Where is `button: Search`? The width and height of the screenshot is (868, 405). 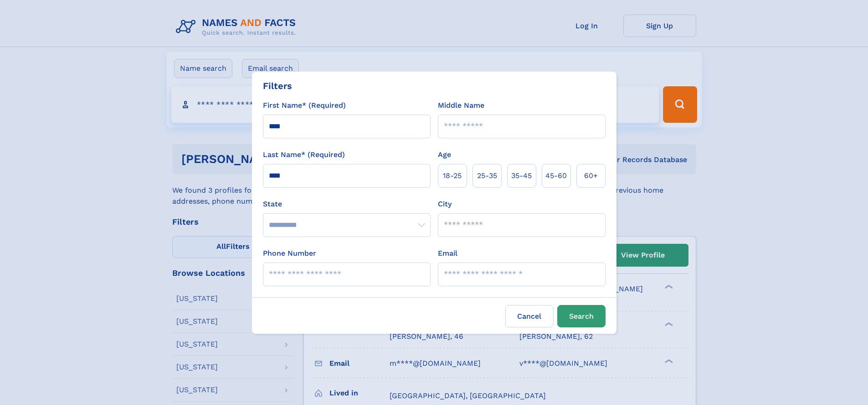
button: Search is located at coordinates (581, 316).